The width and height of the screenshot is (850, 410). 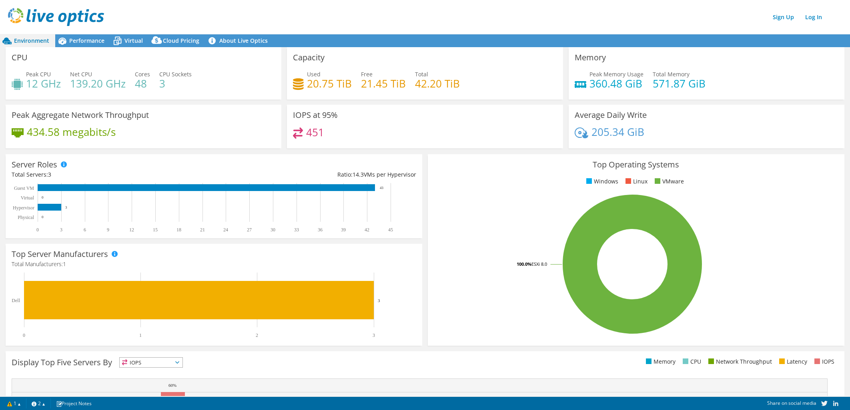 I want to click on li: IOPS, so click(x=823, y=362).